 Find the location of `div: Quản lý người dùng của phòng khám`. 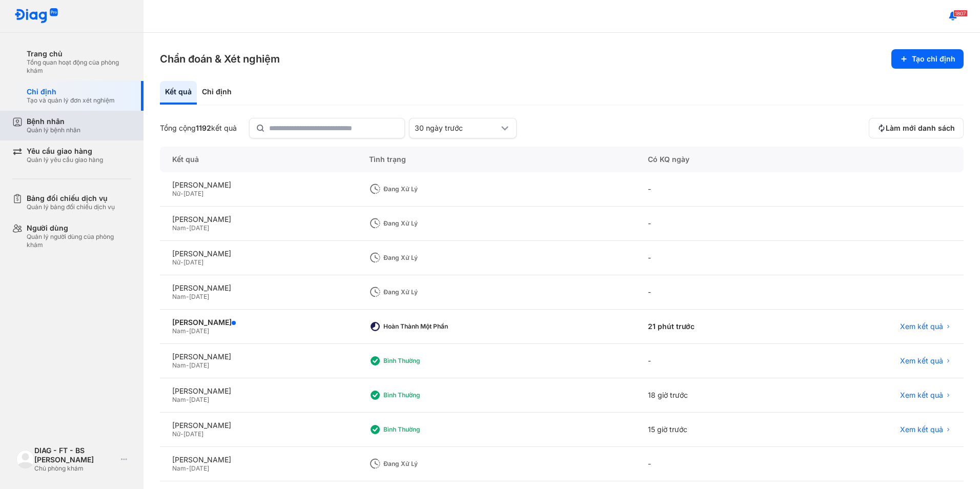

div: Quản lý người dùng của phòng khám is located at coordinates (79, 241).